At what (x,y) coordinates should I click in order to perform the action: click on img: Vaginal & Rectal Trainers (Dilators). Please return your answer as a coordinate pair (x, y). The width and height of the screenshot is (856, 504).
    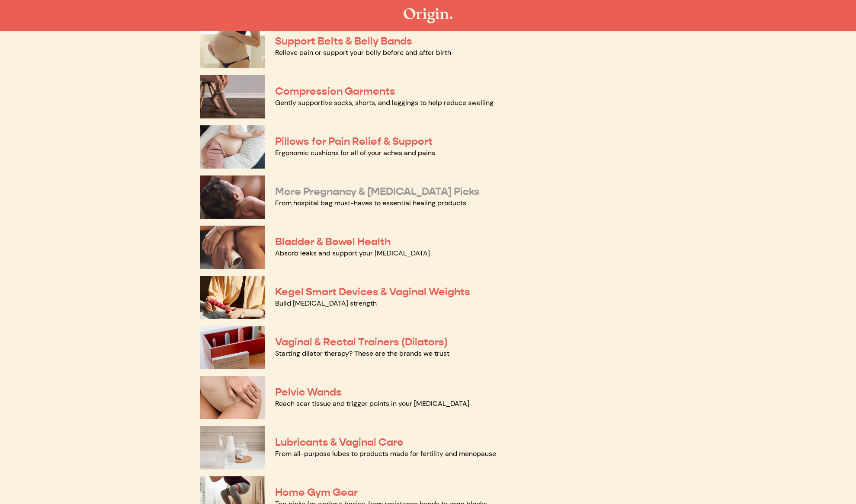
    Looking at the image, I should click on (232, 348).